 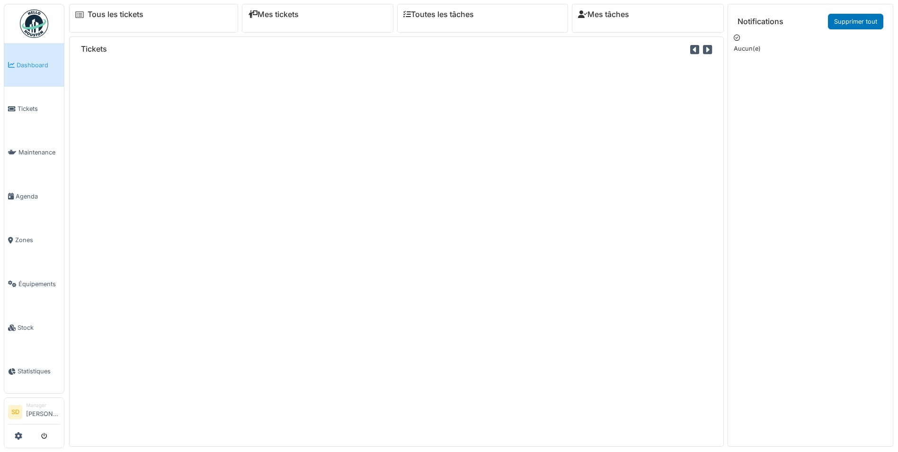 I want to click on span: Tickets, so click(x=39, y=108).